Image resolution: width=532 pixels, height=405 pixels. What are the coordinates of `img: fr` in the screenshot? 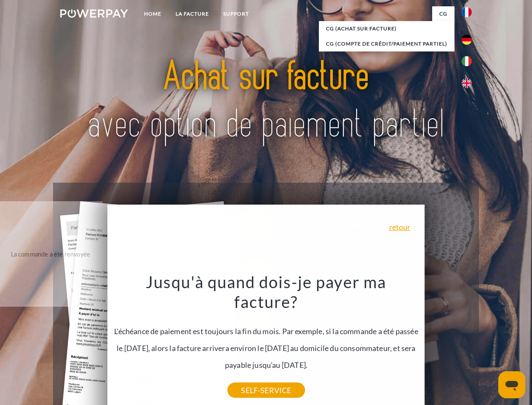 It's located at (467, 12).